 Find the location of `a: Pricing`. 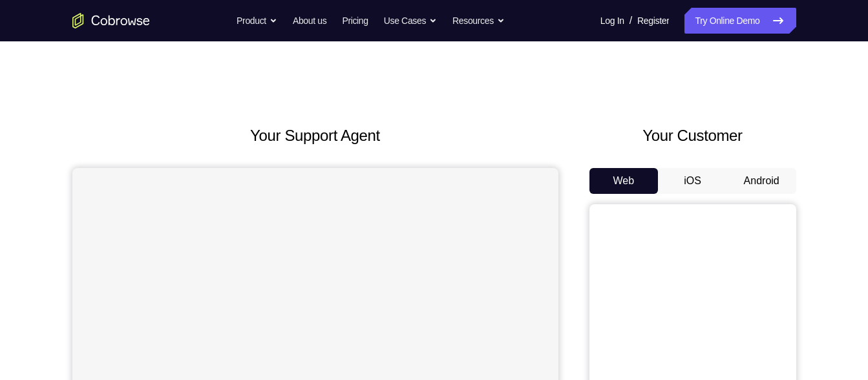

a: Pricing is located at coordinates (355, 21).